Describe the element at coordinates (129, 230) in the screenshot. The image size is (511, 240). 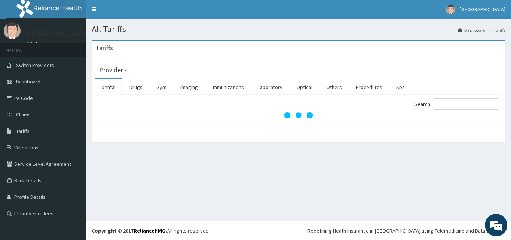
I see `strong: Copyright © 2017 .` at that location.